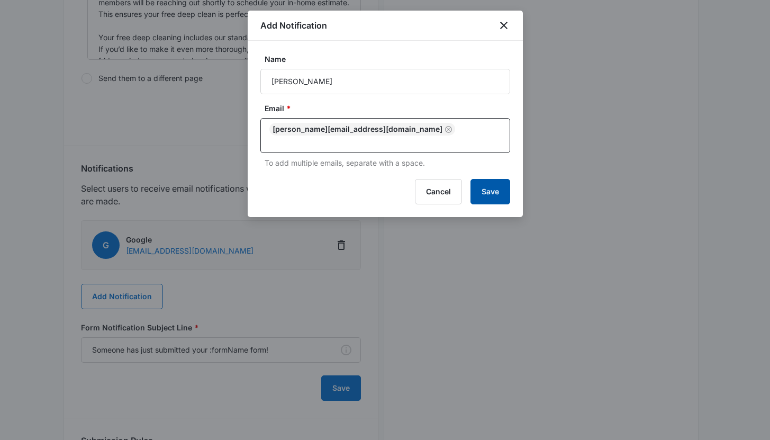 The image size is (770, 440). Describe the element at coordinates (20, 304) in the screenshot. I see `span: Submit` at that location.